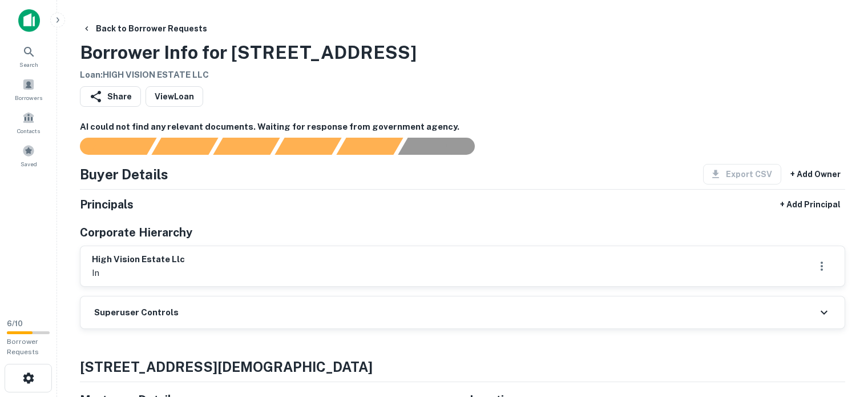 The image size is (868, 397). I want to click on div: Saved, so click(28, 155).